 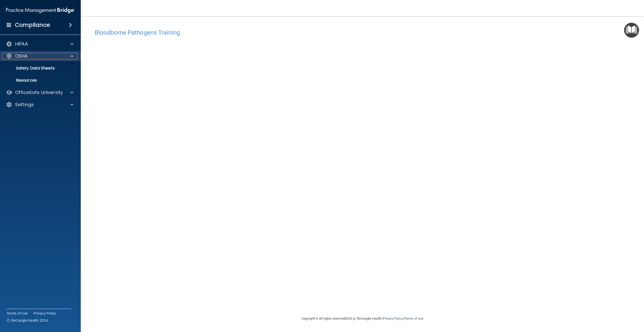 What do you see at coordinates (37, 80) in the screenshot?
I see `p: Resources` at bounding box center [37, 80].